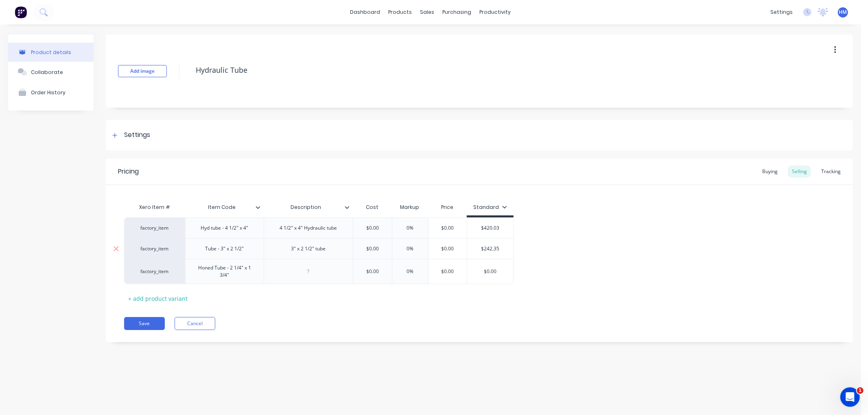 The height and width of the screenshot is (415, 868). I want to click on div: Order History, so click(48, 92).